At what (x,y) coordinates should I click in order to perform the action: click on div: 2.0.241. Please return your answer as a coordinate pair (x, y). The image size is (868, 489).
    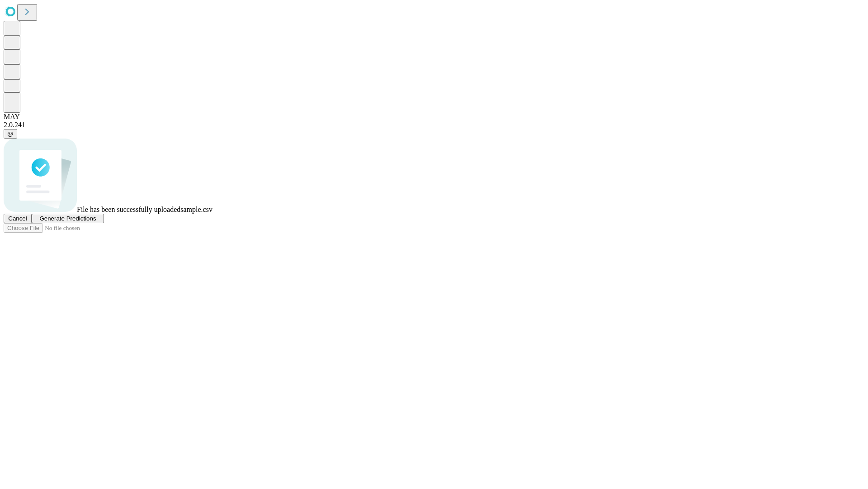
    Looking at the image, I should click on (434, 125).